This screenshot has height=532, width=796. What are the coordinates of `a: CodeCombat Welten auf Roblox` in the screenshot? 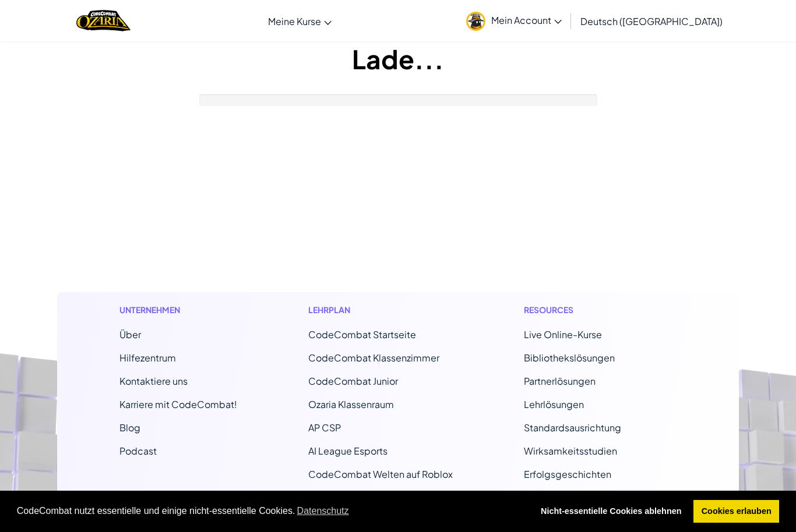 It's located at (381, 474).